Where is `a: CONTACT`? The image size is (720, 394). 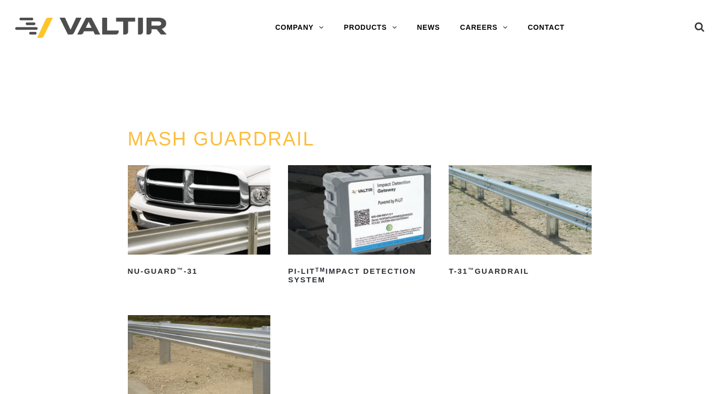 a: CONTACT is located at coordinates (546, 28).